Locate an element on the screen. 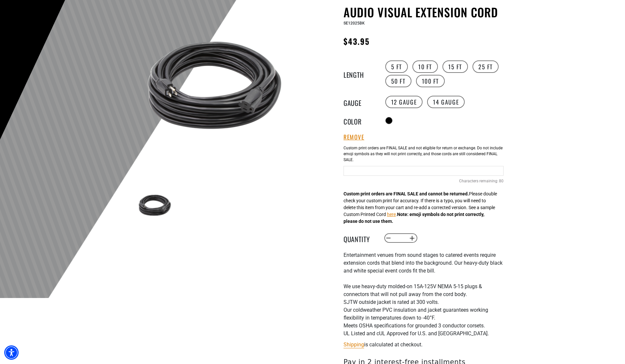 This screenshot has width=625, height=364. label: 15 FT is located at coordinates (456, 67).